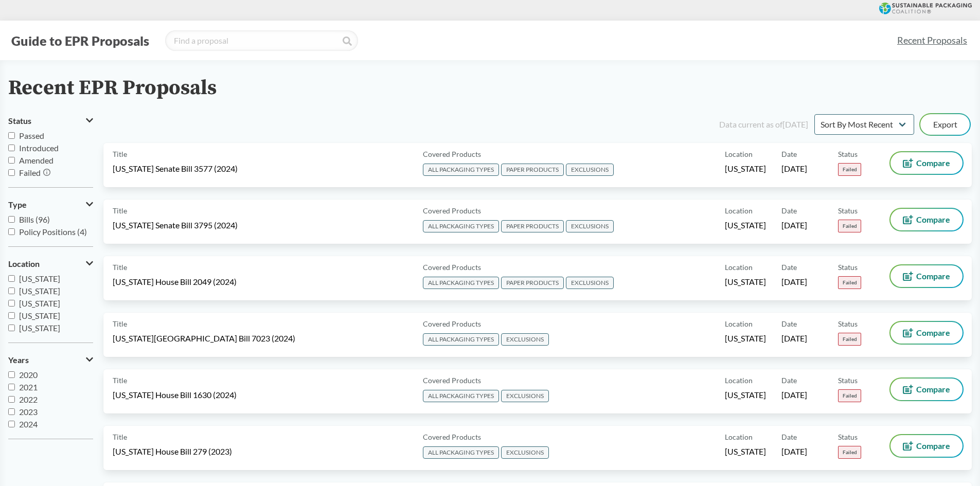 This screenshot has height=486, width=980. Describe the element at coordinates (19, 360) in the screenshot. I see `span: Years` at that location.